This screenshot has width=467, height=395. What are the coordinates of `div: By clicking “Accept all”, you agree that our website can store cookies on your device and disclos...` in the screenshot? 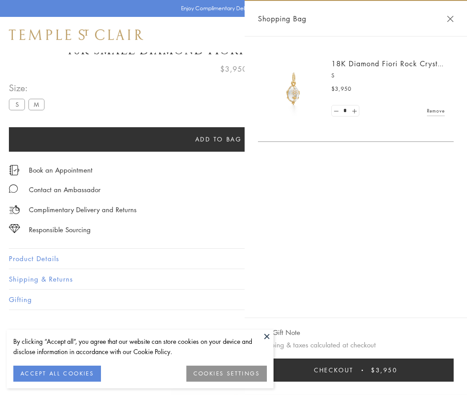 It's located at (140, 347).